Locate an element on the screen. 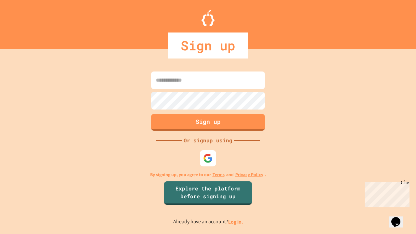 This screenshot has width=416, height=234. a: Explore the platform before signing up is located at coordinates (208, 193).